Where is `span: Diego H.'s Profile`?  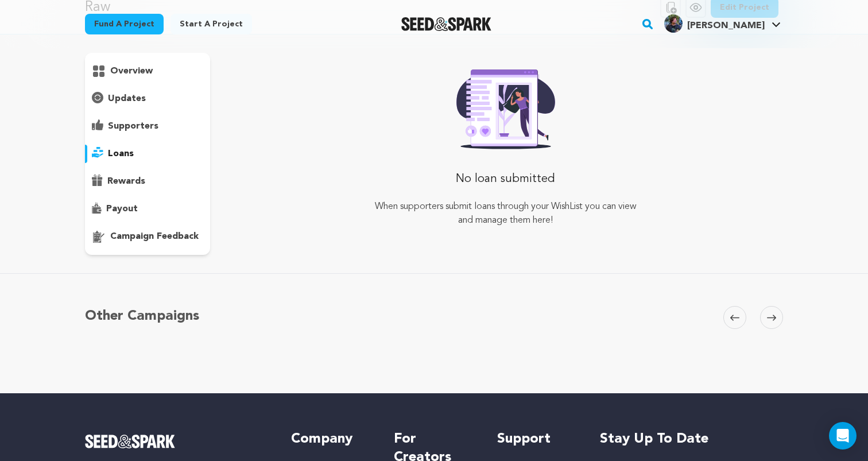
span: Diego H.'s Profile is located at coordinates (723, 24).